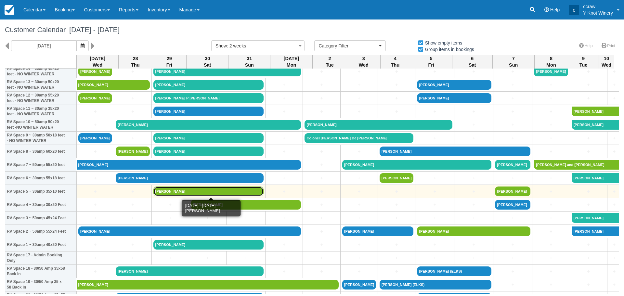  Describe the element at coordinates (41, 98) in the screenshot. I see `th: RV Space 12 ~ 30amp 55x20 feet - NO WINTER WATER` at that location.